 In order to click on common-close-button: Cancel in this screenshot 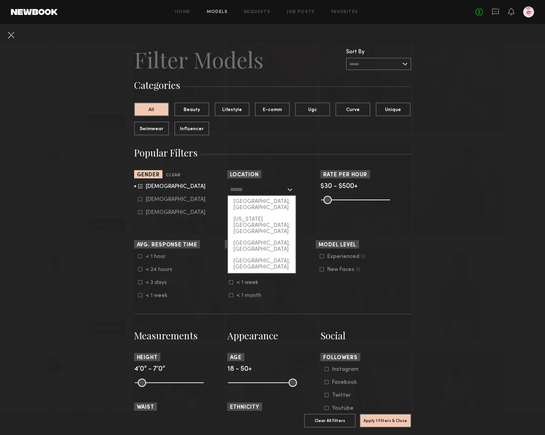, I will do `click(11, 36)`.